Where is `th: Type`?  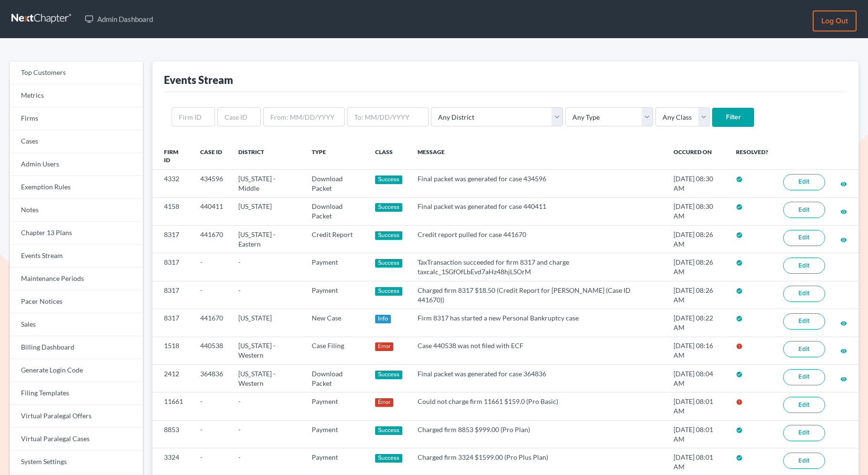
th: Type is located at coordinates (336, 156).